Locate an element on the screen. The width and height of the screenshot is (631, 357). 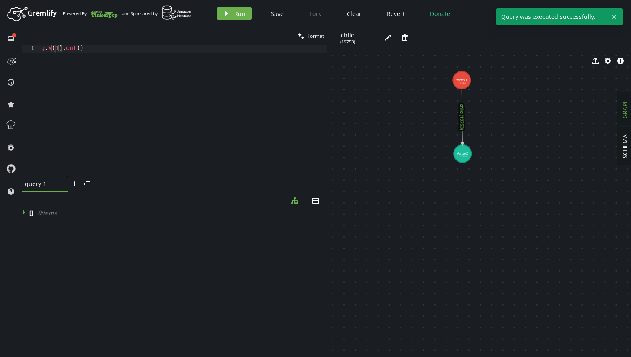
span: Format is located at coordinates (315, 36).